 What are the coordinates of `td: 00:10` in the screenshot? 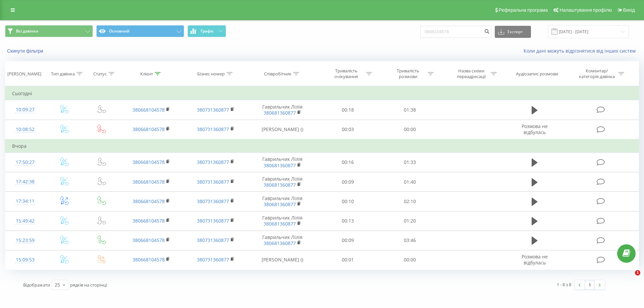 It's located at (348, 201).